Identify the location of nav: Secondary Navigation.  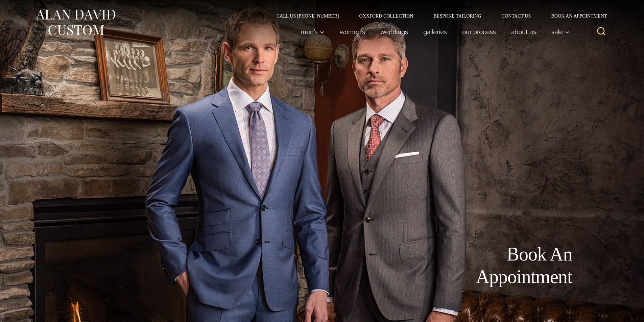
(438, 16).